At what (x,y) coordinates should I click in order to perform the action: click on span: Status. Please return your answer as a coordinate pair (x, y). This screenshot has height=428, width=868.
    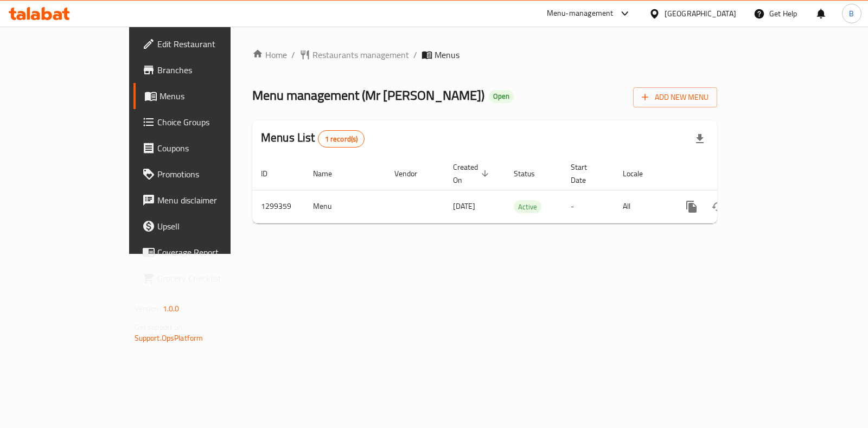
    Looking at the image, I should click on (531, 174).